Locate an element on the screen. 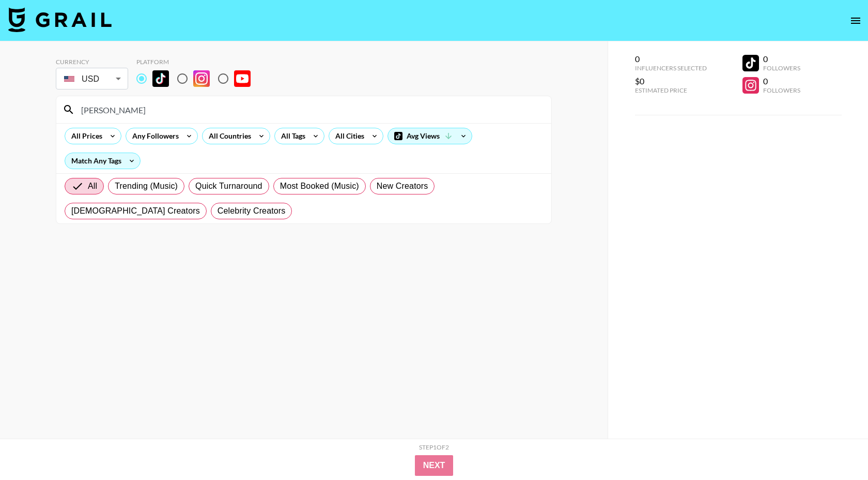 This screenshot has height=480, width=868. div: All Cities is located at coordinates (347, 136).